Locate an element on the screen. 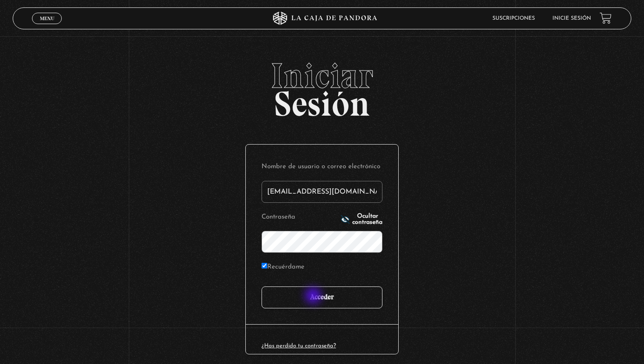  span: Cerrar is located at coordinates (47, 26).